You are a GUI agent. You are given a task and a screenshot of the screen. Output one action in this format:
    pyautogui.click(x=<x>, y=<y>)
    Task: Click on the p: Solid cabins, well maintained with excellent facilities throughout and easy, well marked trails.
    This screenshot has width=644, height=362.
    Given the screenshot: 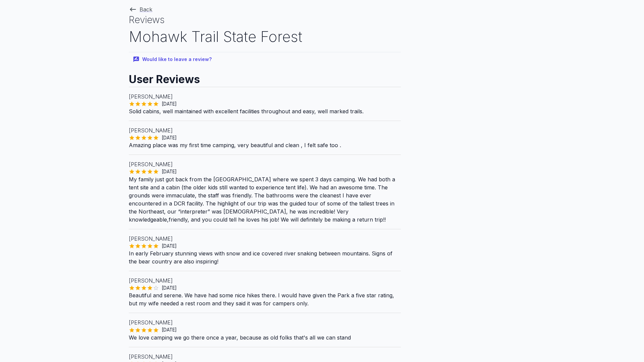 What is the action you would take?
    pyautogui.click(x=264, y=111)
    